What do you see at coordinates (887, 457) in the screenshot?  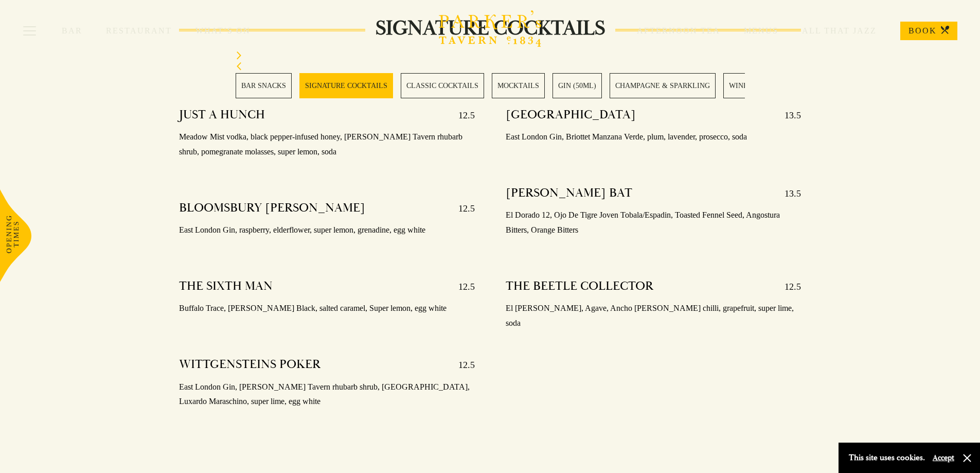 I see `p: This site uses cookies.` at bounding box center [887, 457].